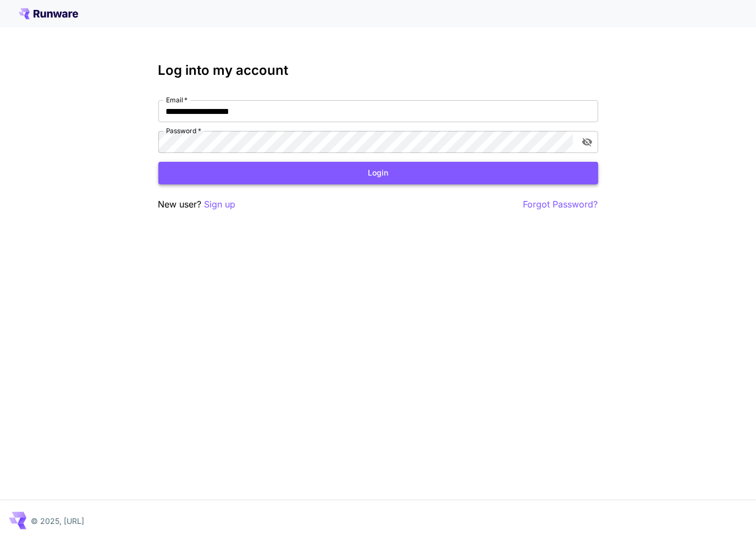  I want to click on button: Forgot Password?, so click(562, 205).